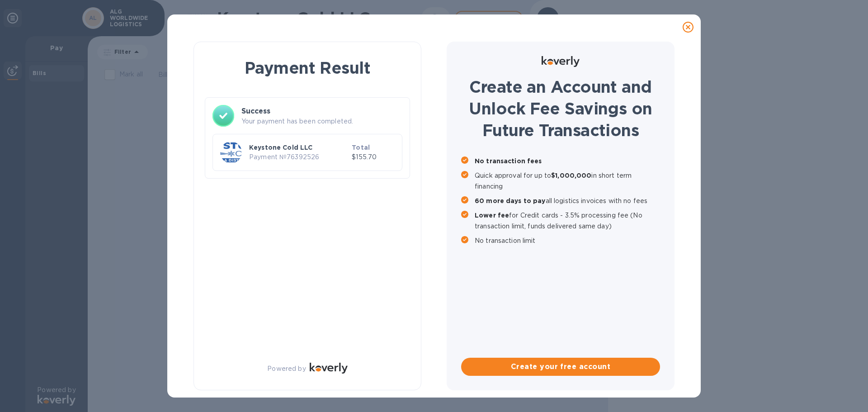  I want to click on p: Powered by, so click(286, 369).